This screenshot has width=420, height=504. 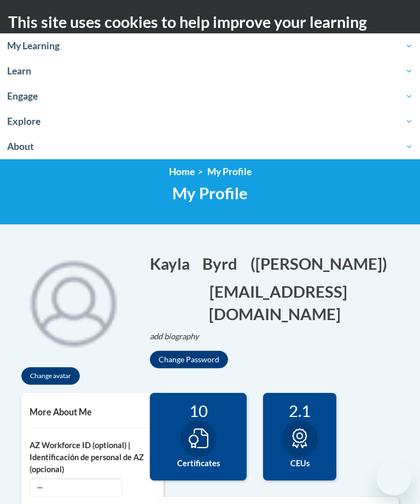 What do you see at coordinates (210, 121) in the screenshot?
I see `span: Explore` at bounding box center [210, 121].